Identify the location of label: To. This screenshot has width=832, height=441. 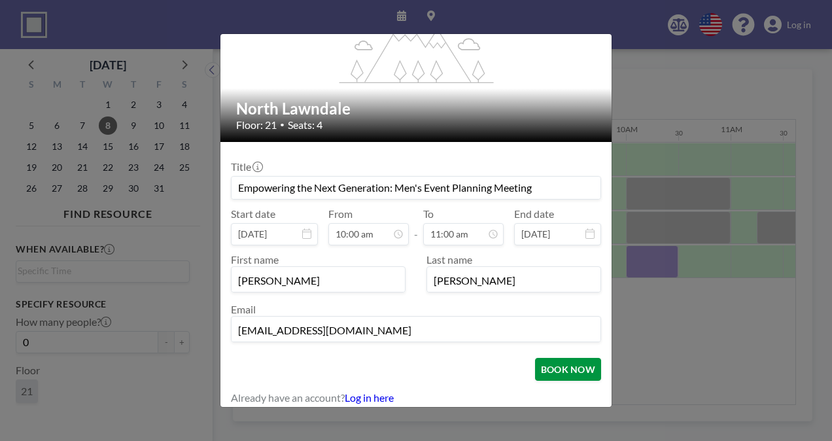
(428, 214).